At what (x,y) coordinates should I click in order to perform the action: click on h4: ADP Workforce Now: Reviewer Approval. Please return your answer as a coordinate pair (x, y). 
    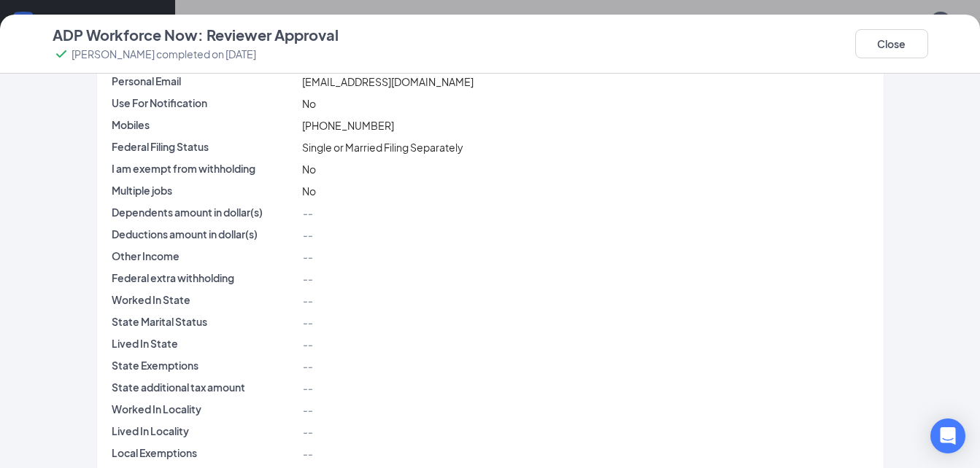
    Looking at the image, I should click on (196, 35).